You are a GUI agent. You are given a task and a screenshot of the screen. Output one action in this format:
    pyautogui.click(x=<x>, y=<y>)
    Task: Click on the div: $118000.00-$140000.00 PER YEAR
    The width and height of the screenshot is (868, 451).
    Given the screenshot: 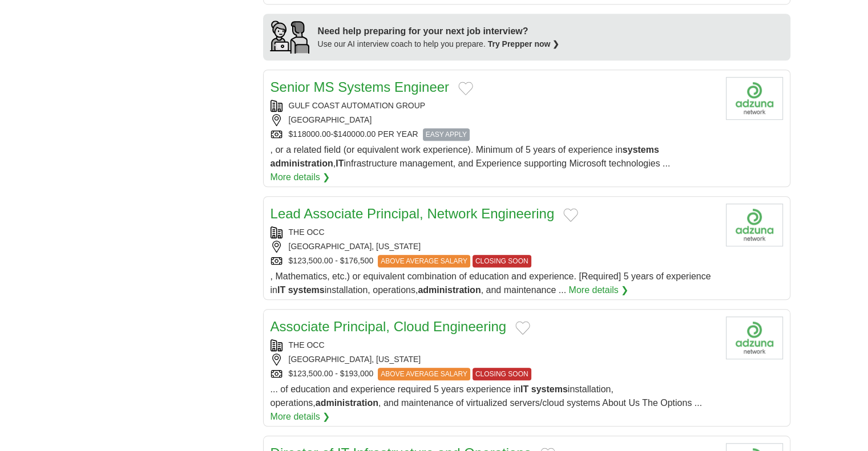 What is the action you would take?
    pyautogui.click(x=494, y=135)
    